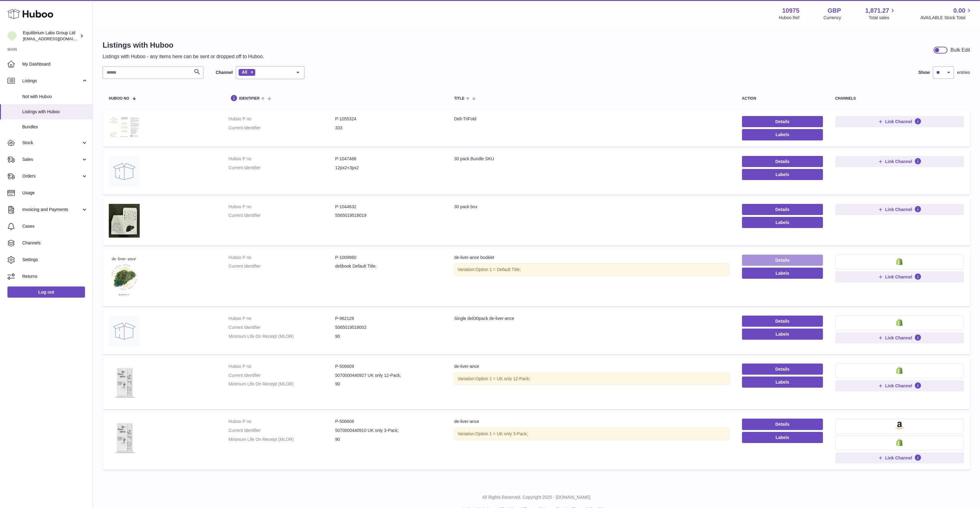 Image resolution: width=980 pixels, height=508 pixels. I want to click on dd: P-506608, so click(388, 421).